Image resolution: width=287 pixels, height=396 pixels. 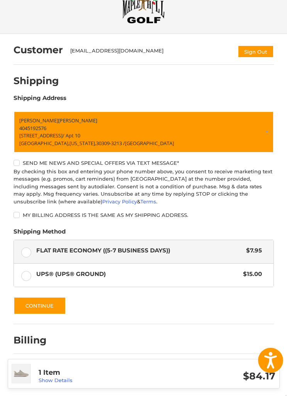 What do you see at coordinates (110, 143) in the screenshot?
I see `span: 30309-3213 /` at bounding box center [110, 143].